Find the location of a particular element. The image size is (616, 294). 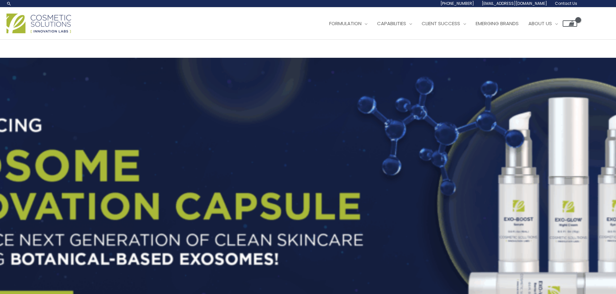

a: About Us is located at coordinates (543, 24).